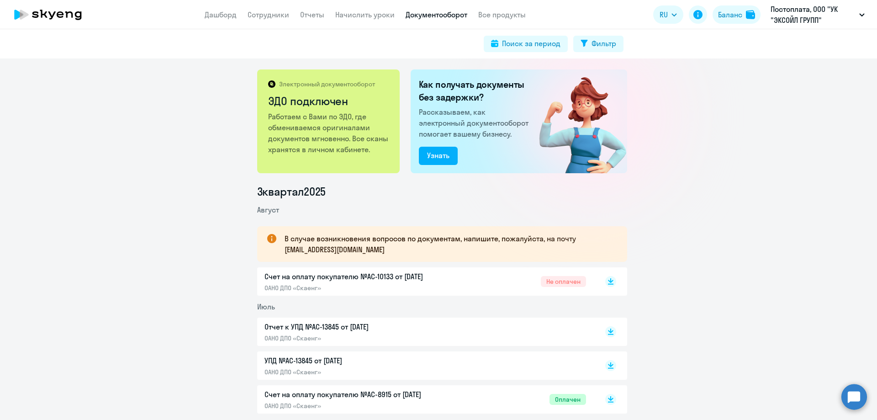  What do you see at coordinates (568, 399) in the screenshot?
I see `span: Оплачен` at bounding box center [568, 399].